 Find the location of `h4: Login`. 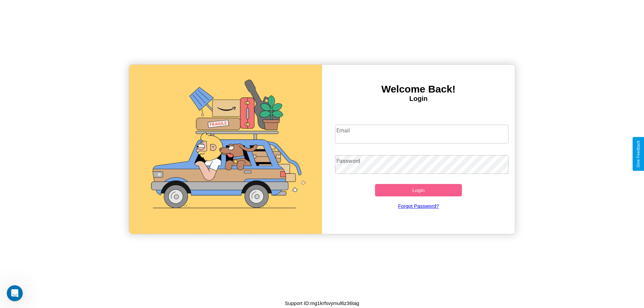

h4: Login is located at coordinates (418, 99).